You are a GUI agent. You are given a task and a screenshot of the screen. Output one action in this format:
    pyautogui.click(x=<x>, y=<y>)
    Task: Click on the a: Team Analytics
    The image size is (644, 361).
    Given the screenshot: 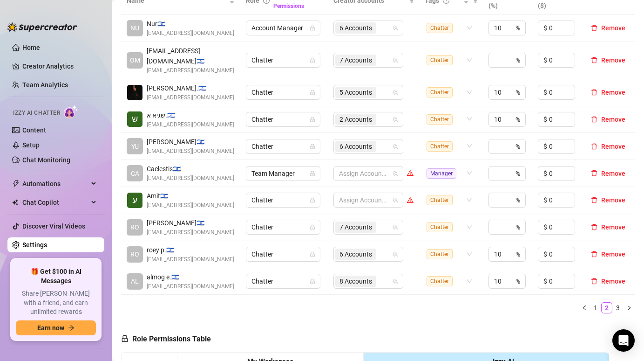 What is the action you would take?
    pyautogui.click(x=45, y=85)
    